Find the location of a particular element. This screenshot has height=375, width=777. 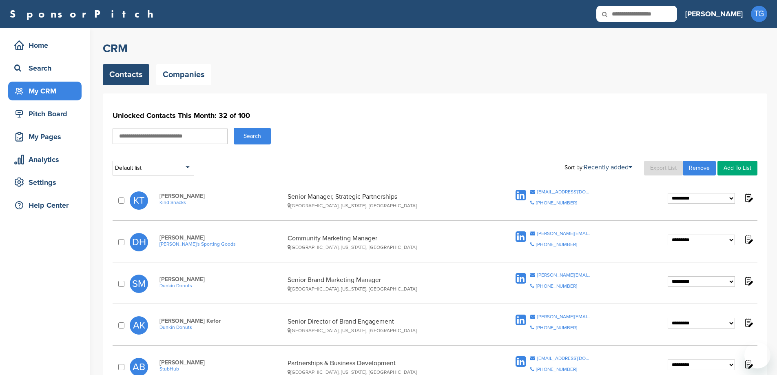

div: My Pages is located at coordinates (47, 137).